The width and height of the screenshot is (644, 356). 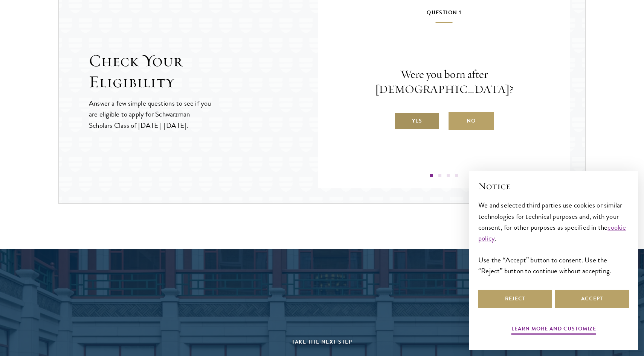 What do you see at coordinates (150, 114) in the screenshot?
I see `p: Answer a few simple questions to see if you are eligible to apply for Schwarzman Scholars Class o...` at bounding box center [150, 114].